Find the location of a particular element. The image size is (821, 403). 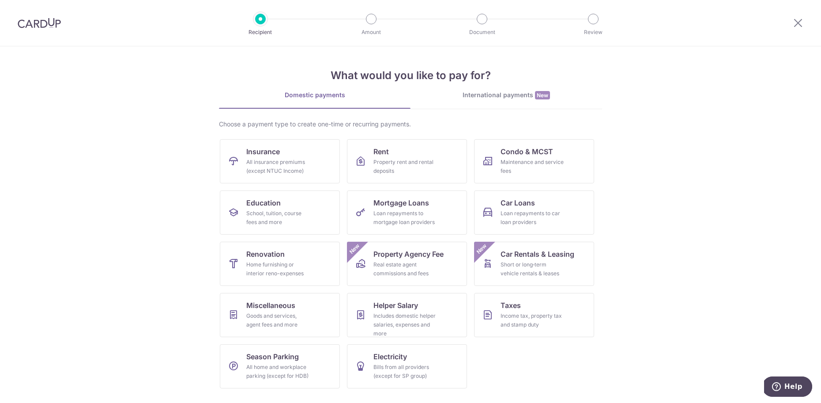

a: Season ParkingAll home and workplace parking (except for HDB) is located at coordinates (280, 366).